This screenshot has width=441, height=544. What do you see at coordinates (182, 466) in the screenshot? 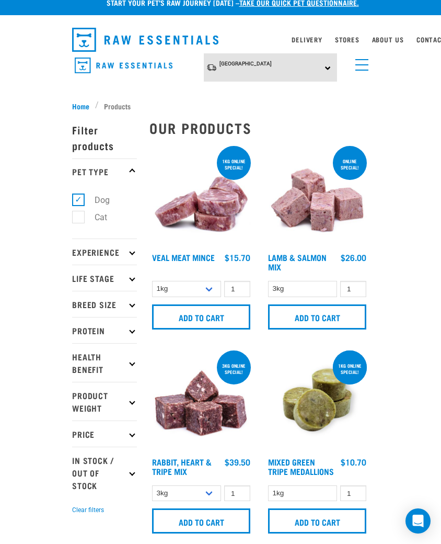
I see `a: Rabbit, Heart & Tripe Mix` at bounding box center [182, 466].